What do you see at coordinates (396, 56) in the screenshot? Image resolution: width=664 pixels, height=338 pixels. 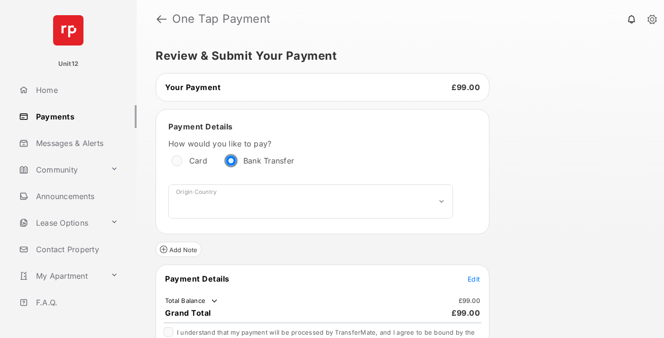 I see `h5: Review & Submit Your Payment` at bounding box center [396, 56].